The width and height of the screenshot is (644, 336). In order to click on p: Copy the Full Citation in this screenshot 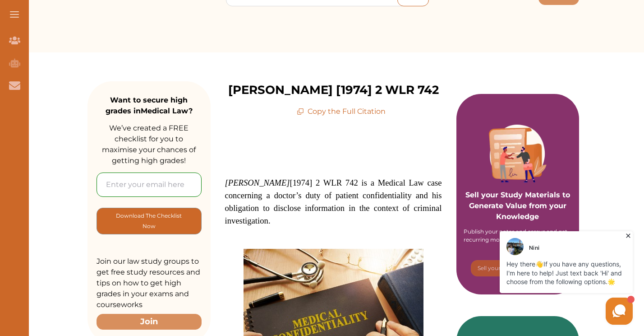, I will do `click(341, 112)`.